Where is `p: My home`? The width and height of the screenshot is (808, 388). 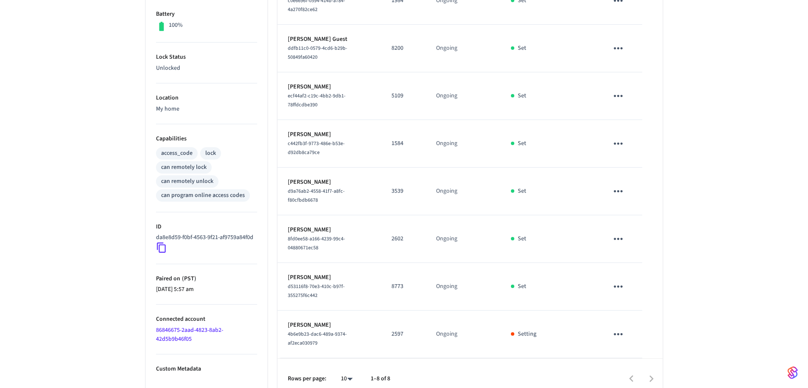
p: My home is located at coordinates (207, 109).